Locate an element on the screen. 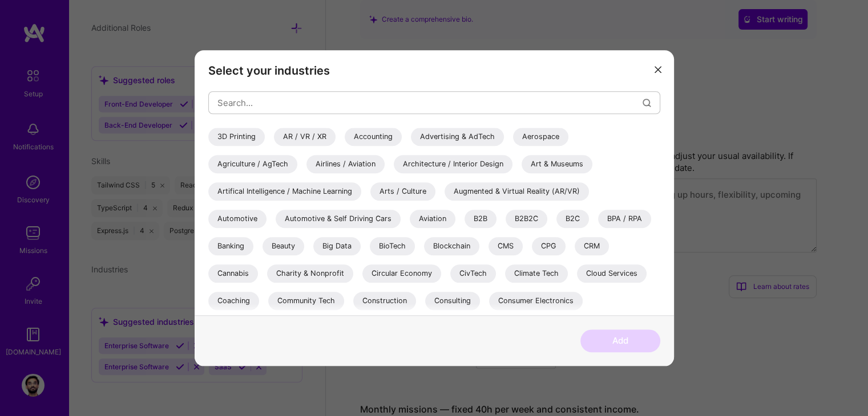 Image resolution: width=868 pixels, height=416 pixels. div: Big Data is located at coordinates (337, 246).